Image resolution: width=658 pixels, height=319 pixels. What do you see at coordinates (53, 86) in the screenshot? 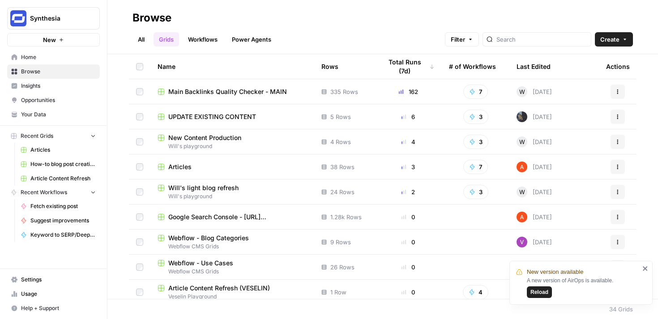
I see `a: Insights` at bounding box center [53, 86].